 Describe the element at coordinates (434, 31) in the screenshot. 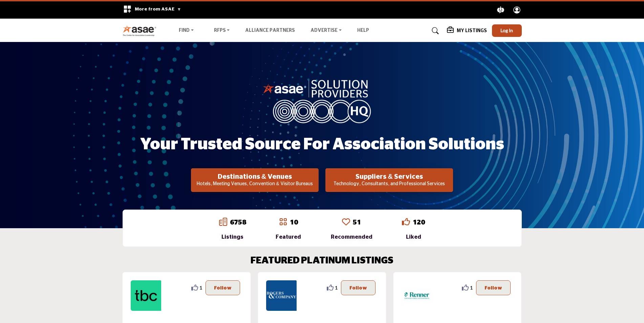

I see `a: Search` at that location.